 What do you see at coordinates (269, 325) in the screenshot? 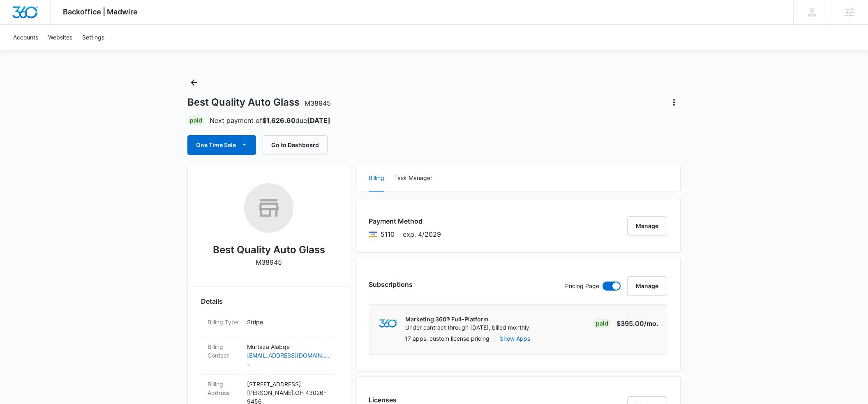
I see `div: Billing TypeStripe` at bounding box center [269, 325].